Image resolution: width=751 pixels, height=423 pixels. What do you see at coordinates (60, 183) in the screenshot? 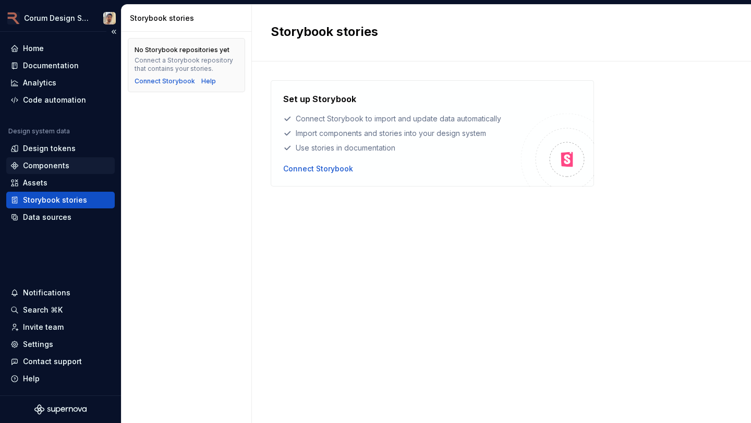
I see `a: Assets` at bounding box center [60, 183].